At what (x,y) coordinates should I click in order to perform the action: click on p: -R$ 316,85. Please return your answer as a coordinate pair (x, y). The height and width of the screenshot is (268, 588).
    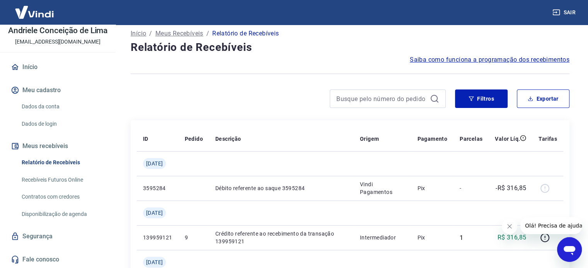
    Looking at the image, I should click on (510, 189).